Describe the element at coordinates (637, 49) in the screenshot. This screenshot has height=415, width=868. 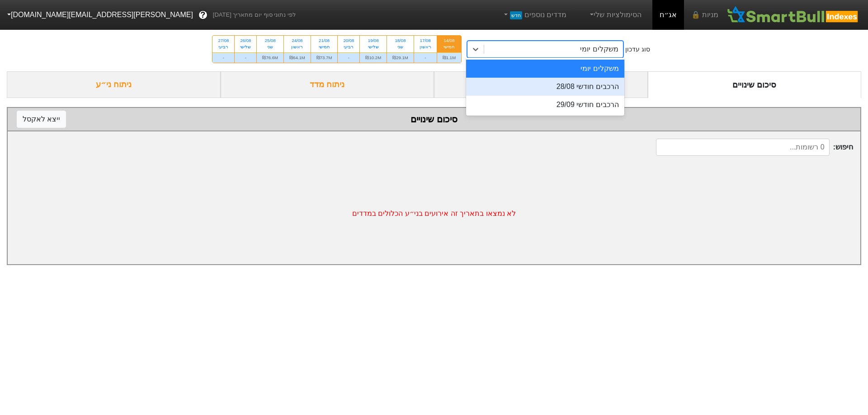
I see `div: סוג עדכון` at that location.